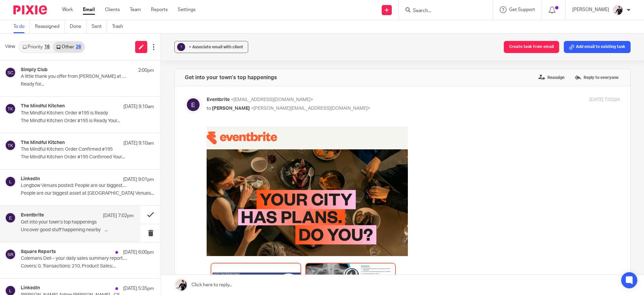 The image size is (644, 295). I want to click on p: Longbow Venues posted: People are our biggest asset at Longbow Venues and we are always on the lo..., so click(74, 186).